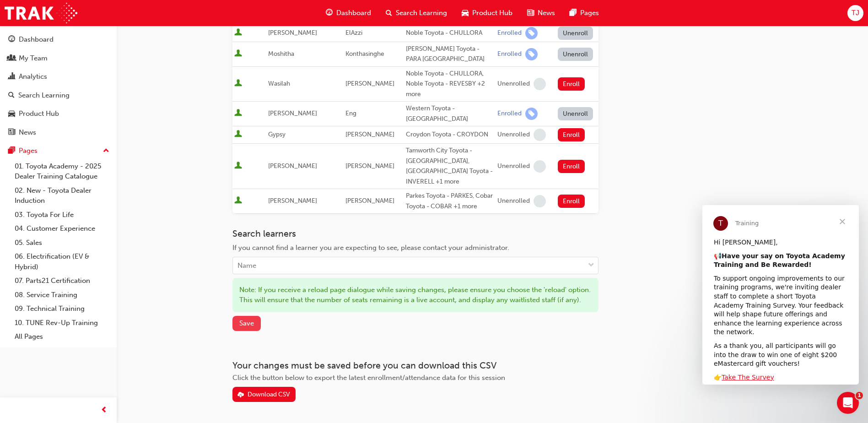 The width and height of the screenshot is (868, 423). I want to click on div: Download CSV, so click(268, 394).